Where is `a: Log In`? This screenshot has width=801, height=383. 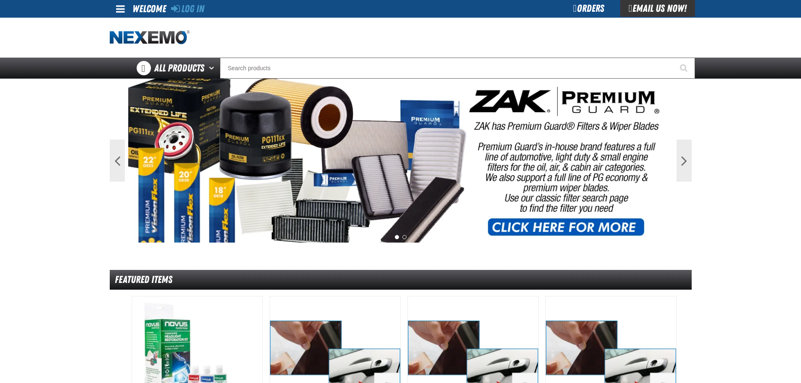
a: Log In is located at coordinates (188, 9).